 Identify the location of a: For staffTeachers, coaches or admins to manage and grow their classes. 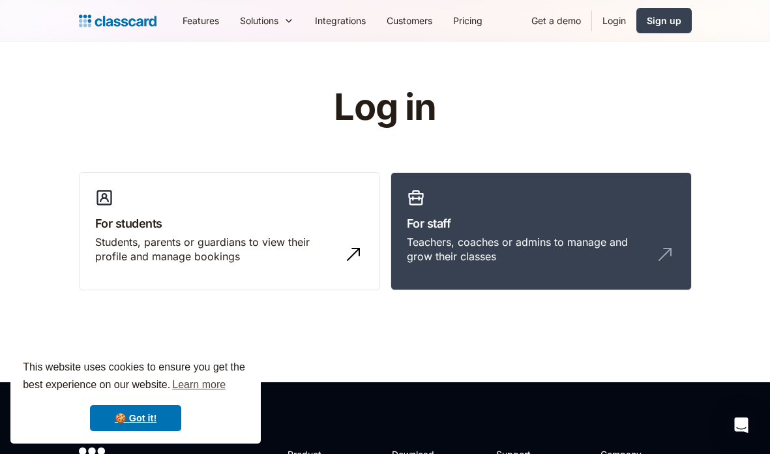
(541, 232).